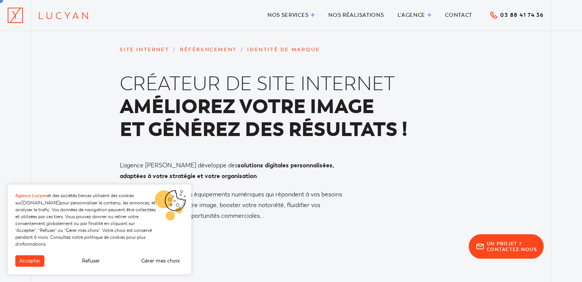 This screenshot has height=282, width=582. Describe the element at coordinates (458, 15) in the screenshot. I see `span: Contact` at that location.